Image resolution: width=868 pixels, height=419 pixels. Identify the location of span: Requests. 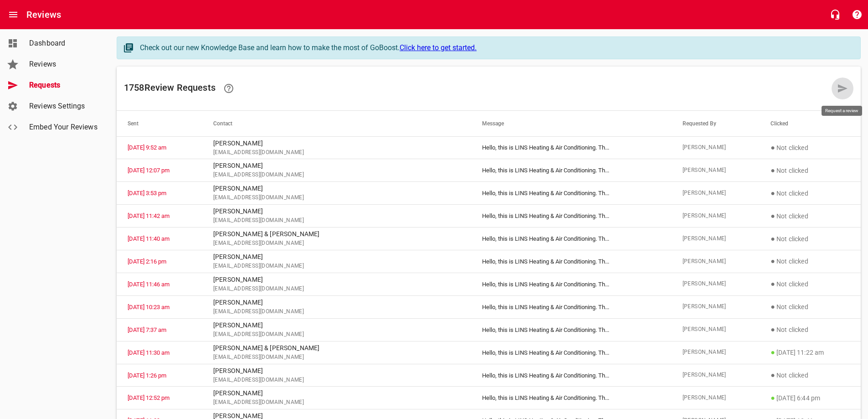
(64, 85).